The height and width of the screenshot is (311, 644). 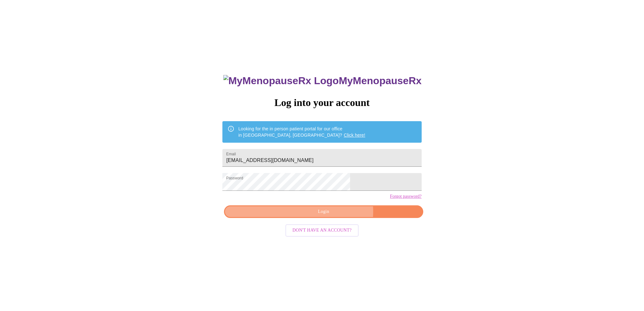 I want to click on button: Login, so click(x=323, y=212).